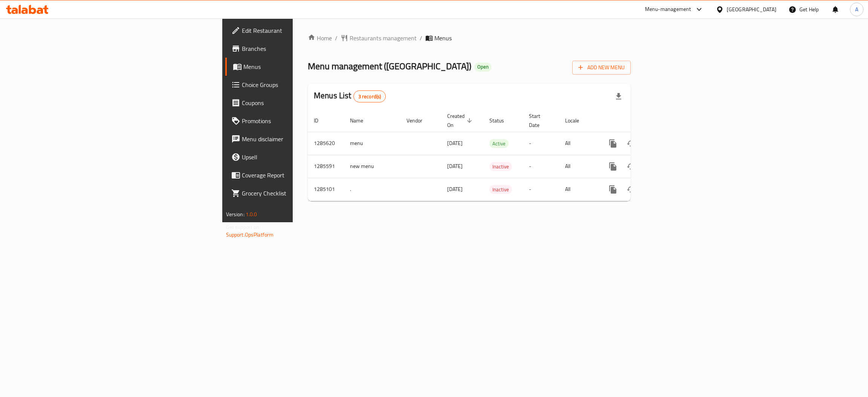 Image resolution: width=868 pixels, height=397 pixels. I want to click on a: Menus, so click(296, 66).